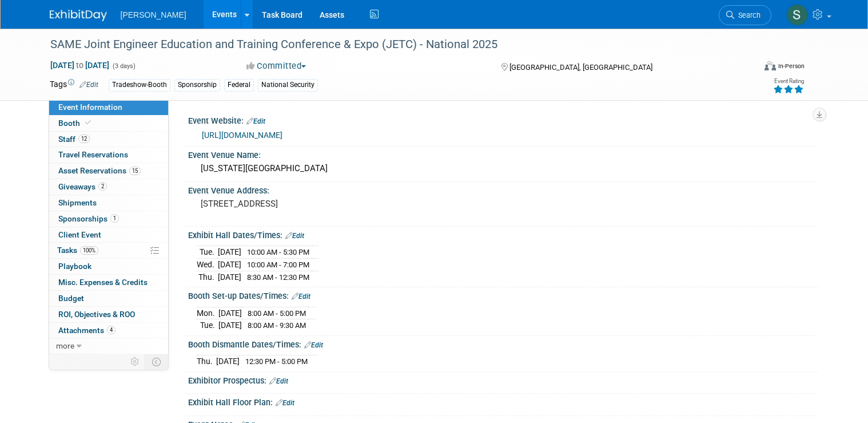  Describe the element at coordinates (74, 139) in the screenshot. I see `span: Staff` at that location.